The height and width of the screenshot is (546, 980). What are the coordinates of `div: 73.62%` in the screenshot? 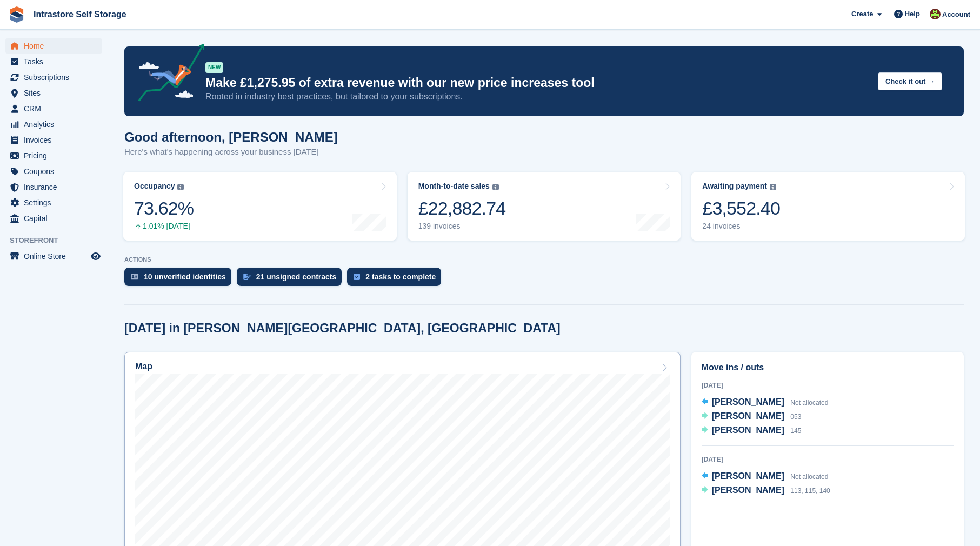 It's located at (163, 208).